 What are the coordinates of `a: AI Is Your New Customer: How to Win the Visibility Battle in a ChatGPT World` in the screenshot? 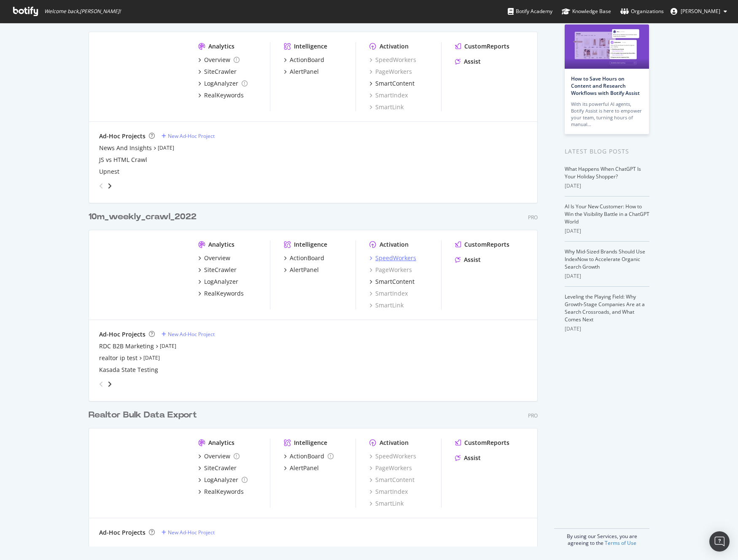 It's located at (607, 214).